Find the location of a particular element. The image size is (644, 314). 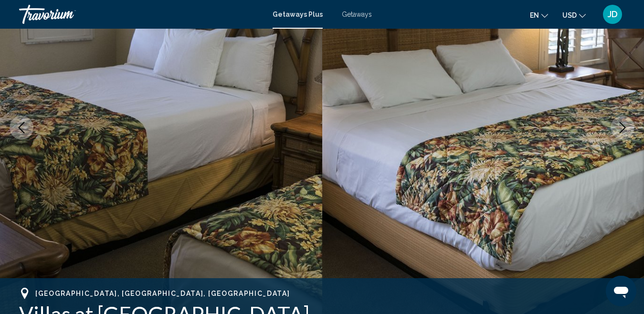

a: Getaways Plus is located at coordinates (298, 14).